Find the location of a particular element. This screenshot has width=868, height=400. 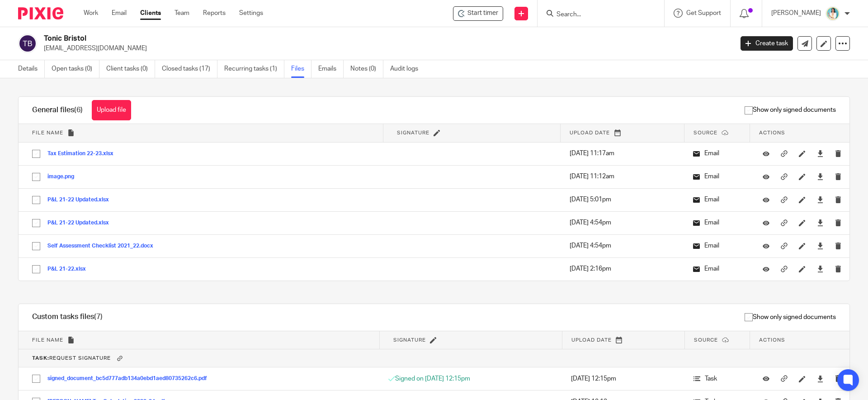

a: Reports is located at coordinates (214, 13).